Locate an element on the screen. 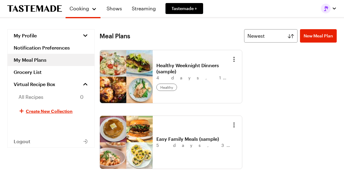 This screenshot has height=180, width=344. a: Virtual Recipe Box is located at coordinates (51, 84).